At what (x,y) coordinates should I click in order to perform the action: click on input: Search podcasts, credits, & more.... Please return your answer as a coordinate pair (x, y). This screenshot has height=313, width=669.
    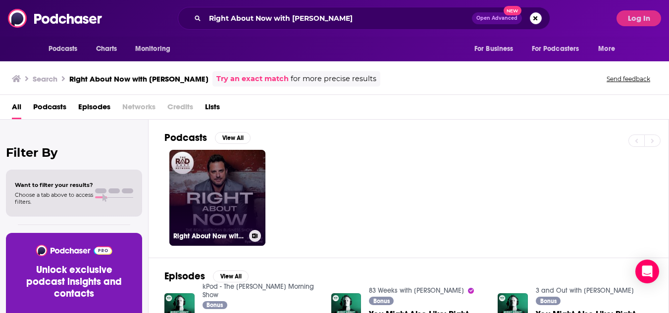
    Looking at the image, I should click on (338, 18).